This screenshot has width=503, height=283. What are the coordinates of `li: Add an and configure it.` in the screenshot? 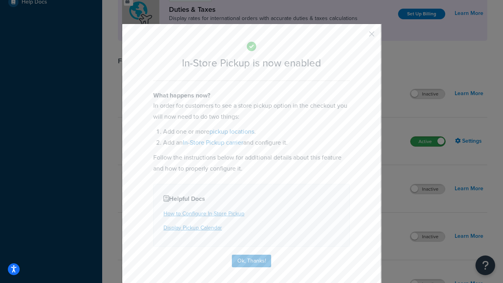 It's located at (256, 143).